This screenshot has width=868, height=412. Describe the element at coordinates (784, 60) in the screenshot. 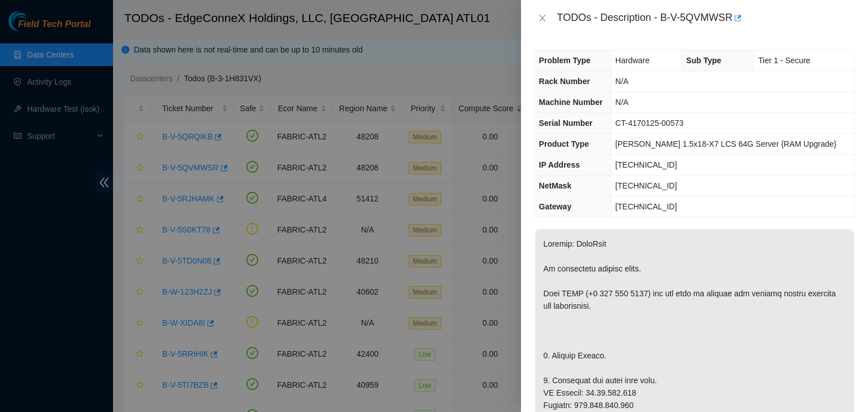

I see `span: Tier 1 - Secure` at that location.